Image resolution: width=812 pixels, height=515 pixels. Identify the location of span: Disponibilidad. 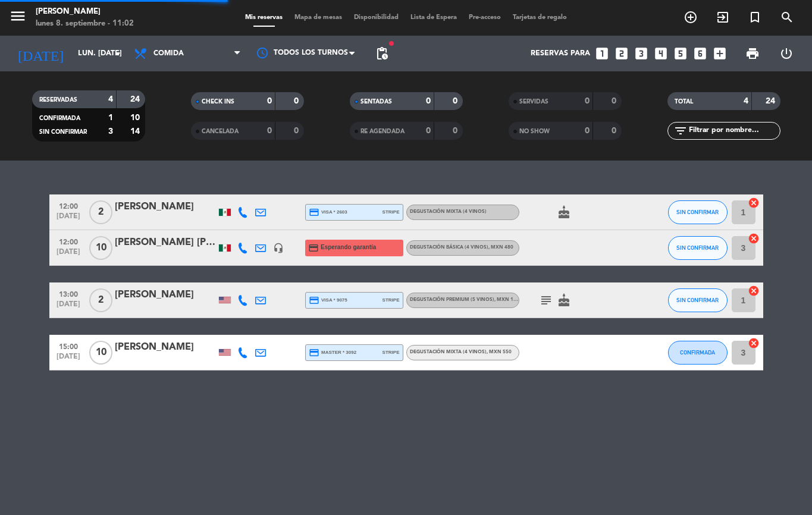
(376, 17).